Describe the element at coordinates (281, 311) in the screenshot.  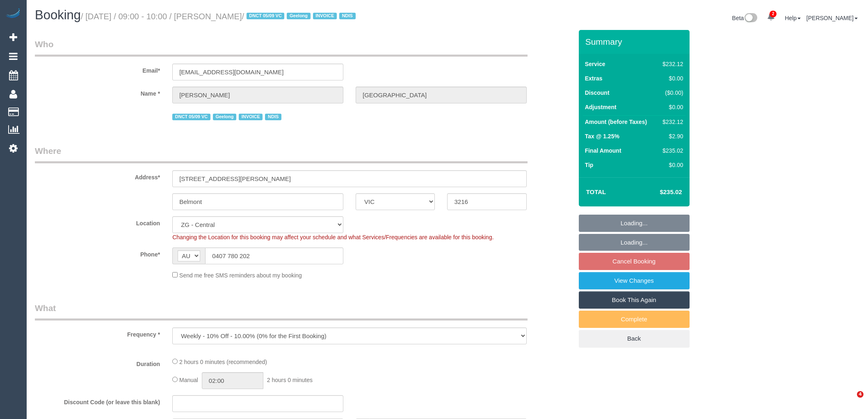
I see `legend: What` at that location.